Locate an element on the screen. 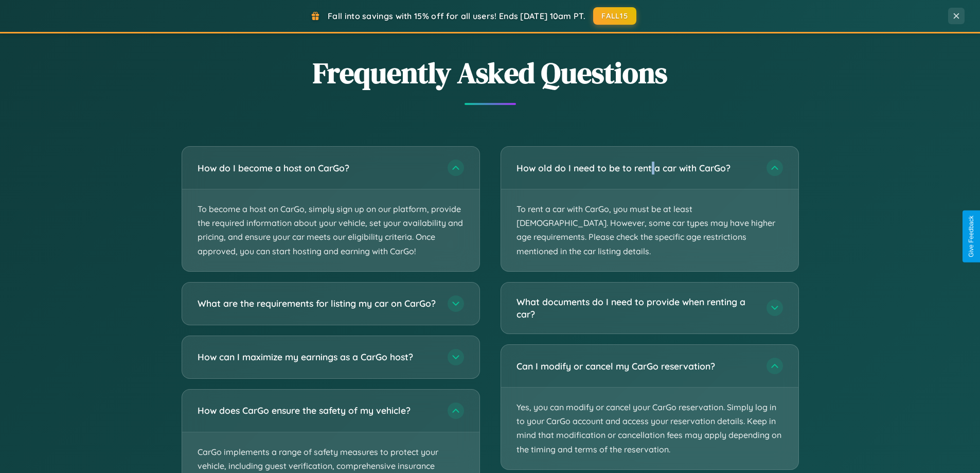  h3: How do I become a host on CarGo? is located at coordinates (318, 168).